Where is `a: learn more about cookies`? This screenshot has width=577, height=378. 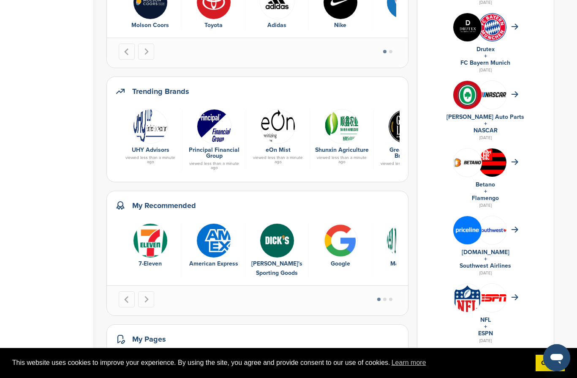 a: learn more about cookies is located at coordinates (409, 363).